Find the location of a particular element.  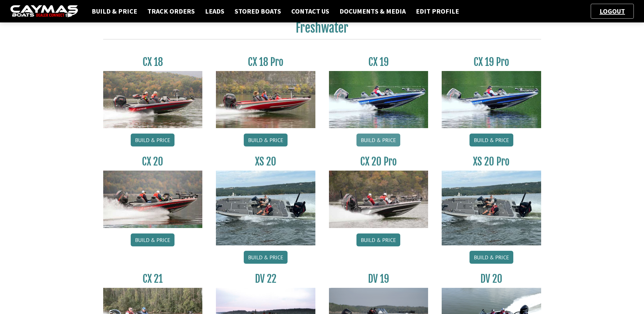

h3: CX 19 Pro is located at coordinates (491, 62).